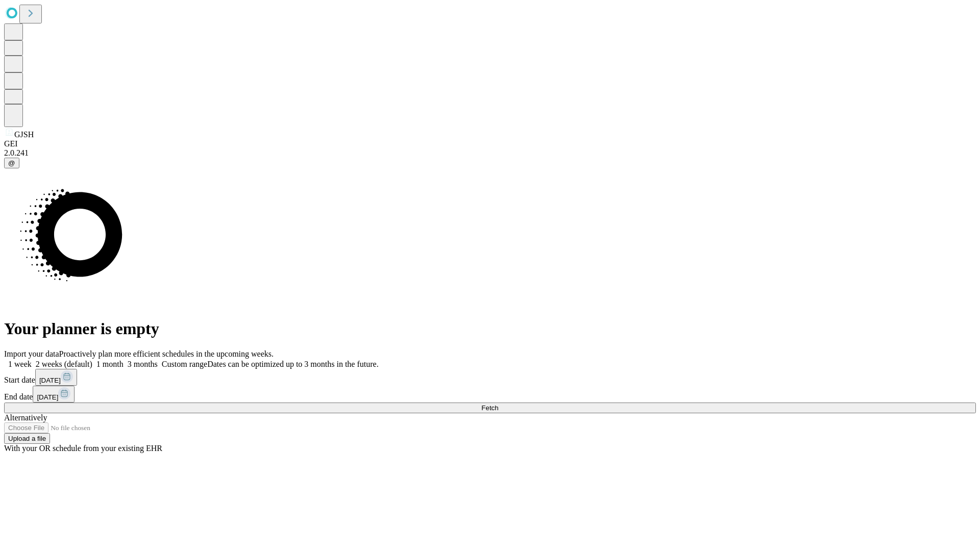  What do you see at coordinates (490, 329) in the screenshot?
I see `h1: Your planner is empty` at bounding box center [490, 329].